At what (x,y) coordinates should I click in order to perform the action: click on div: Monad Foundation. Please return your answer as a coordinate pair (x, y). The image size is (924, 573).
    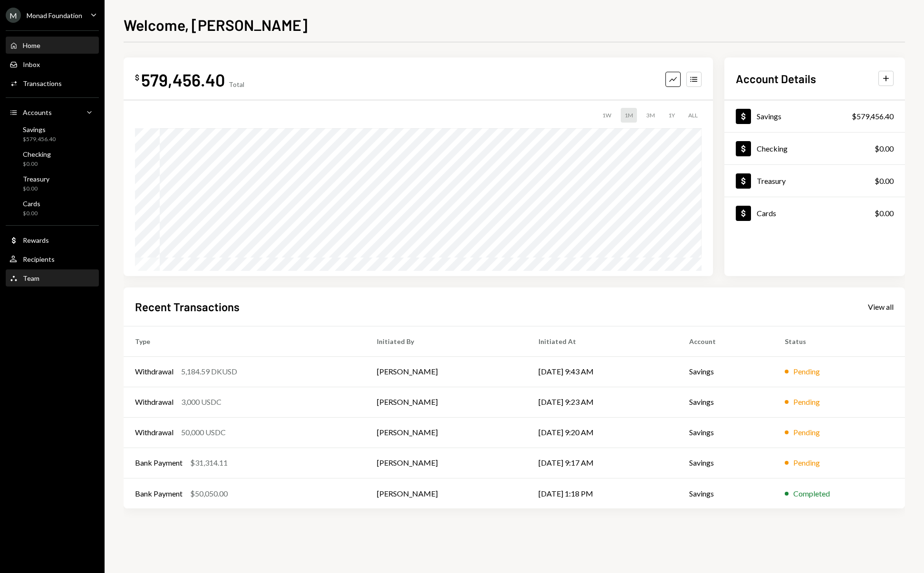
    Looking at the image, I should click on (55, 15).